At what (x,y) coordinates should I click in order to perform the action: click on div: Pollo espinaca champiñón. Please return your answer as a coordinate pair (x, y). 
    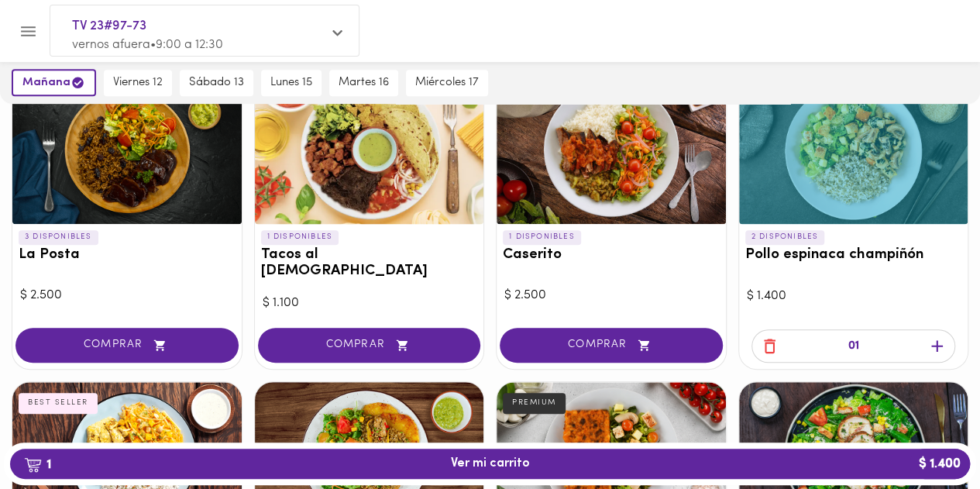
    Looking at the image, I should click on (854, 150).